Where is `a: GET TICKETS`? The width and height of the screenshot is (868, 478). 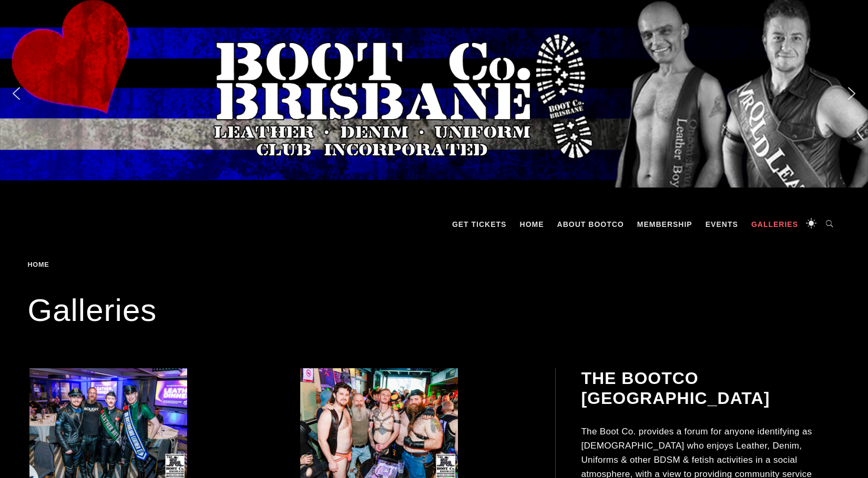
a: GET TICKETS is located at coordinates (479, 225).